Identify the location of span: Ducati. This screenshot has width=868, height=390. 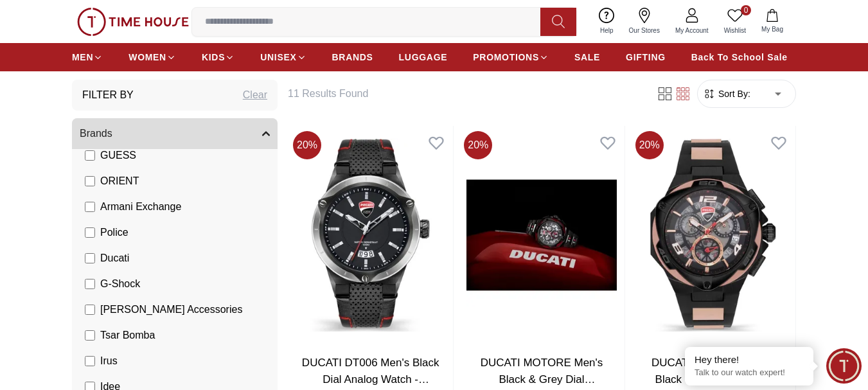
(115, 258).